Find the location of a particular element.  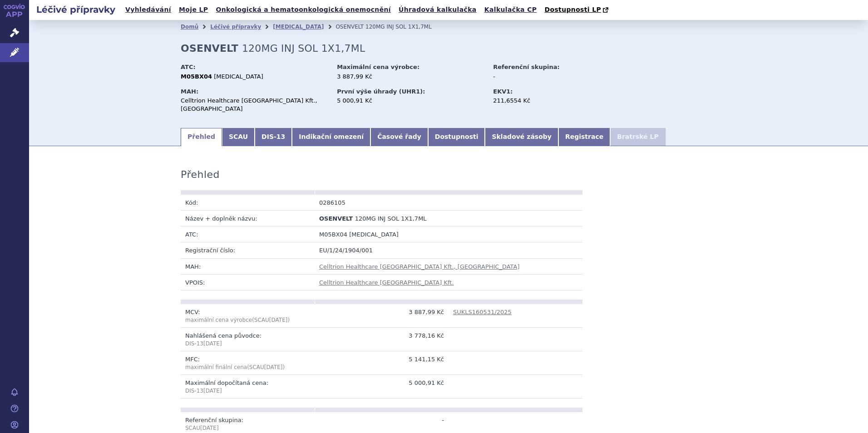

span: Dostupnosti LP is located at coordinates (573, 9).